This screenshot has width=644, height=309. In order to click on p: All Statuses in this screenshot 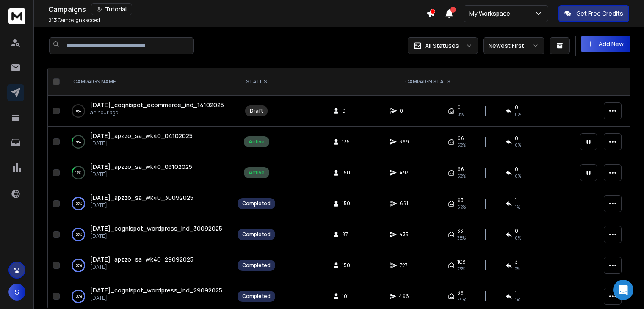, I will do `click(442, 46)`.